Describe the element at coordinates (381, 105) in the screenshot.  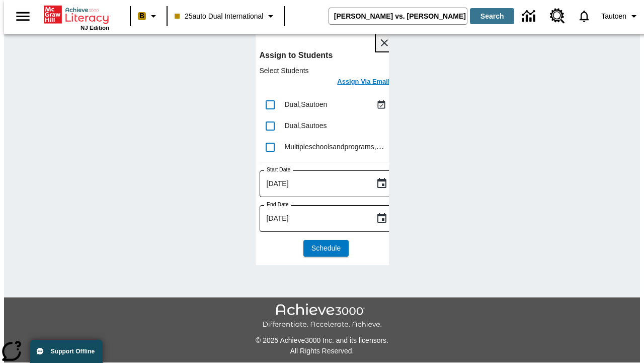
I see `button: Assigned Sep 18 to Sep 18` at that location.